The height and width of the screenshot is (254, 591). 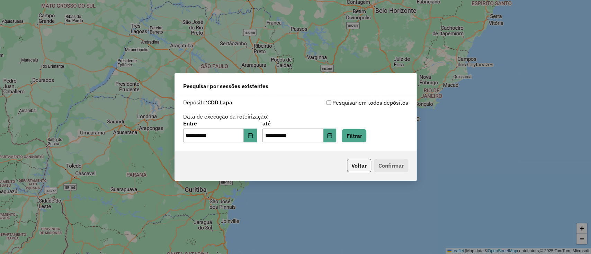 What do you see at coordinates (226, 117) in the screenshot?
I see `label: Data de execução da roteirização:` at bounding box center [226, 117].